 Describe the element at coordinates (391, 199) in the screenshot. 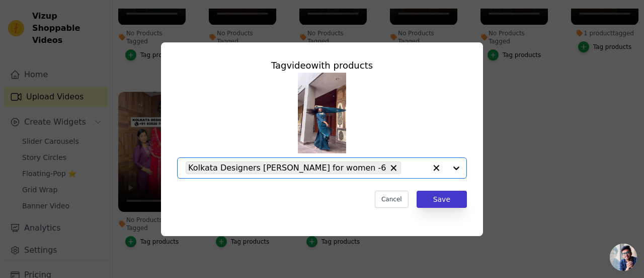

I see `button: Cancel` at that location.